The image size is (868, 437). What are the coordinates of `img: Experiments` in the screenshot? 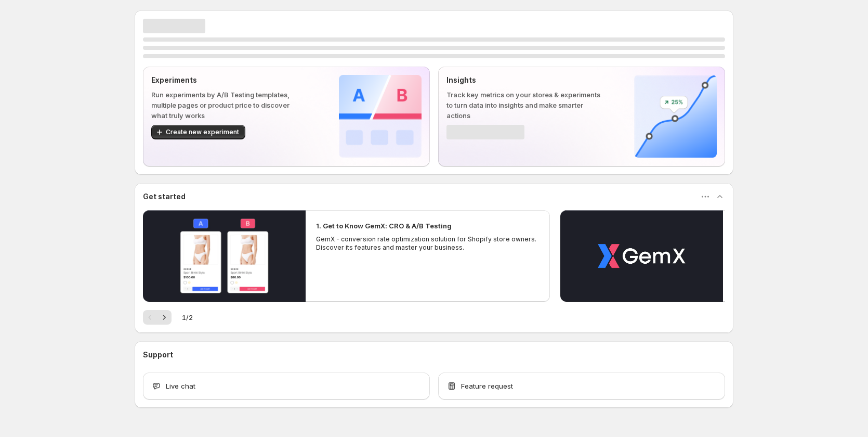 It's located at (380, 116).